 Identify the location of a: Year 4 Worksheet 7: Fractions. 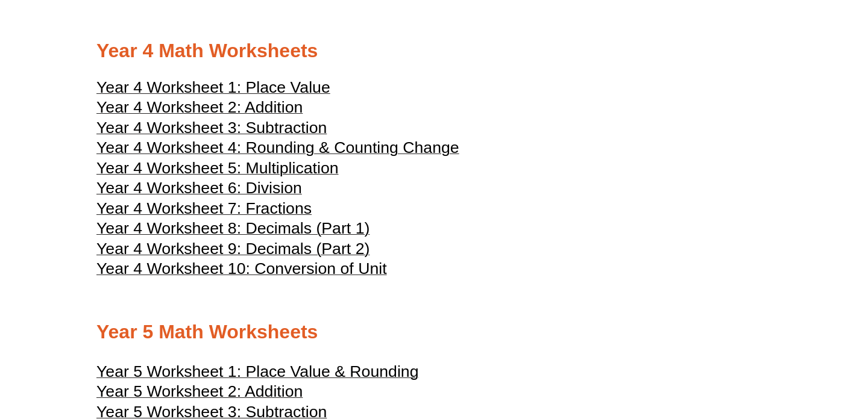
(203, 210).